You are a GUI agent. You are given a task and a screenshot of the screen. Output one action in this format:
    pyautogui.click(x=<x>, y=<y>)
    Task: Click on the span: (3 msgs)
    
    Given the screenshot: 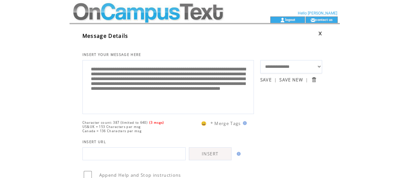 What is the action you would take?
    pyautogui.click(x=157, y=123)
    